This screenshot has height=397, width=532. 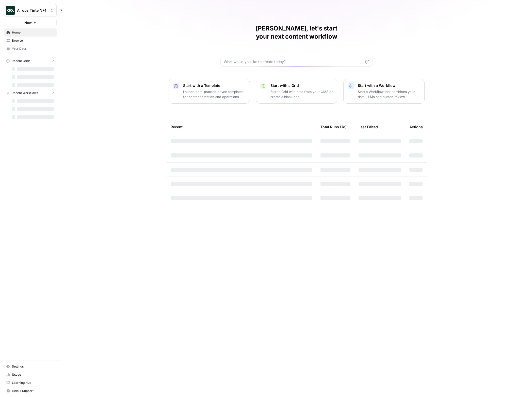 What do you see at coordinates (368, 127) in the screenshot?
I see `div: Last Edited` at bounding box center [368, 127].